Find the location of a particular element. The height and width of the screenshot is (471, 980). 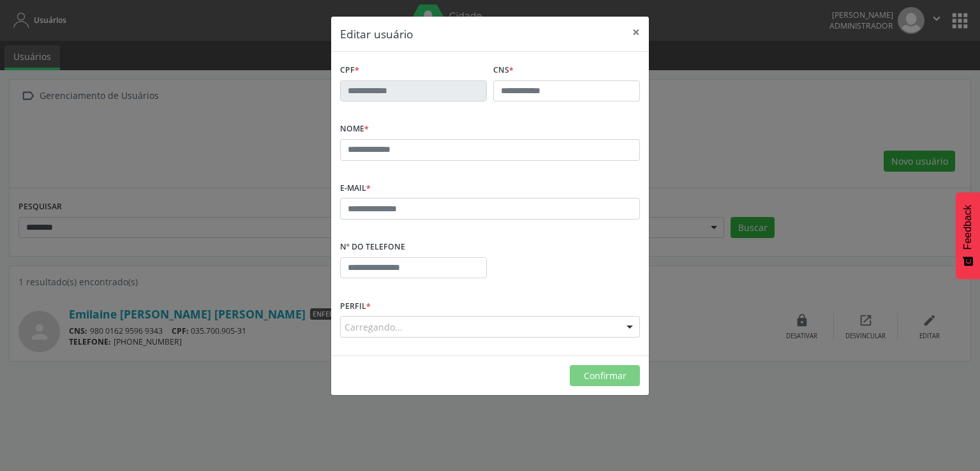

label: CNS is located at coordinates (503, 70).